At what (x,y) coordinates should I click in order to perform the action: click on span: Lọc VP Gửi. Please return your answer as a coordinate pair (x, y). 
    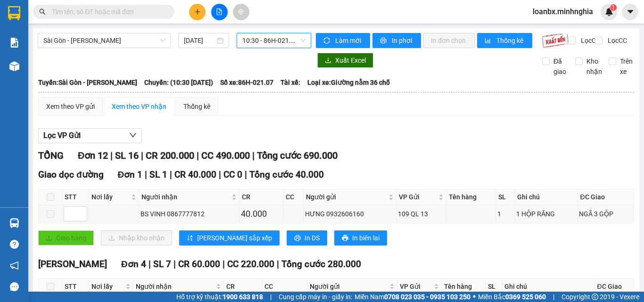
    Looking at the image, I should click on (62, 135).